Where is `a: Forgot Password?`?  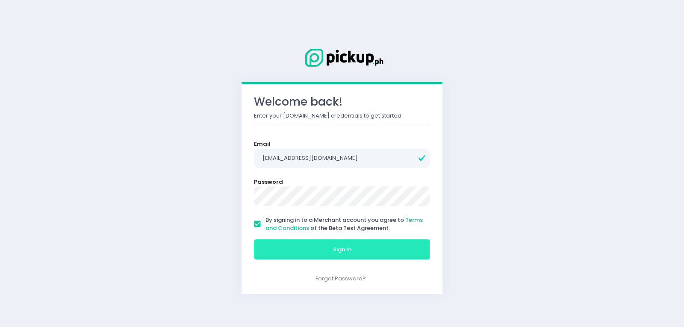 a: Forgot Password? is located at coordinates (341, 278).